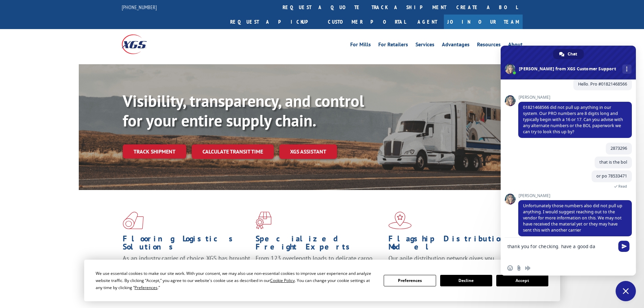 The height and width of the screenshot is (308, 644). Describe the element at coordinates (573, 54) in the screenshot. I see `span: Chat` at that location.